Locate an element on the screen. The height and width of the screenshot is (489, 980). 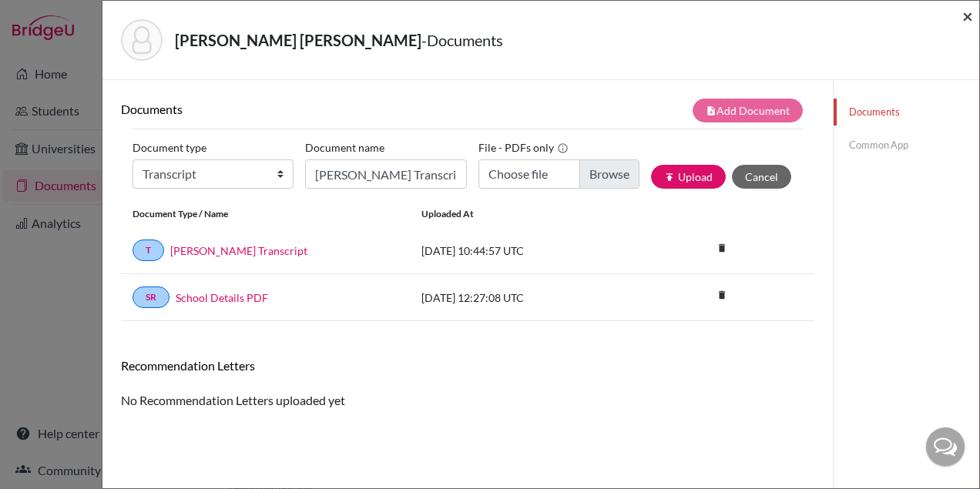
h6: Recommendation Letters is located at coordinates (468, 365).